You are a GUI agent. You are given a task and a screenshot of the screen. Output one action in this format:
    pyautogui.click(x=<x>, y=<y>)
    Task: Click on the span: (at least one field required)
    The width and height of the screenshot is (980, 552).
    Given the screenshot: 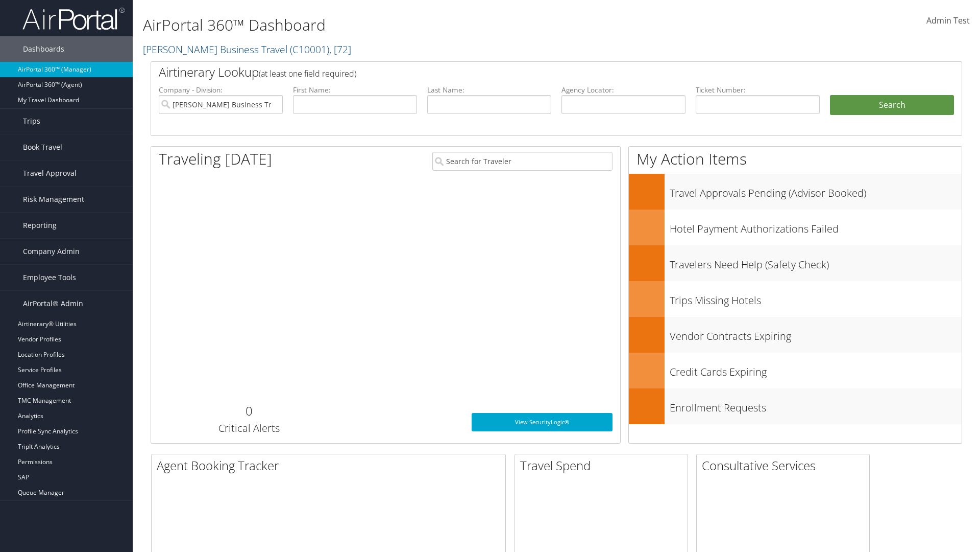 What is the action you would take?
    pyautogui.click(x=307, y=74)
    